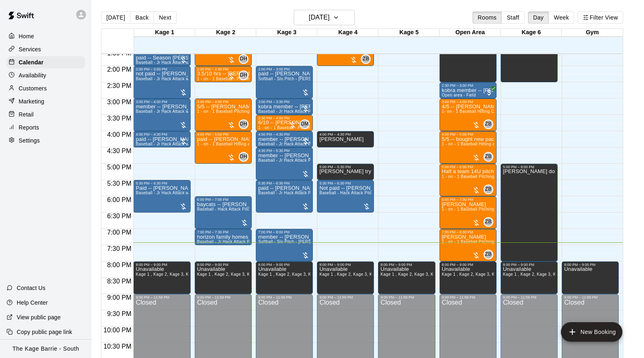 The width and height of the screenshot is (644, 358). I want to click on span: Baseball - Jr Hack Attack with Feeder - DO NOT NEED SECOND PERSON, so click(208, 62).